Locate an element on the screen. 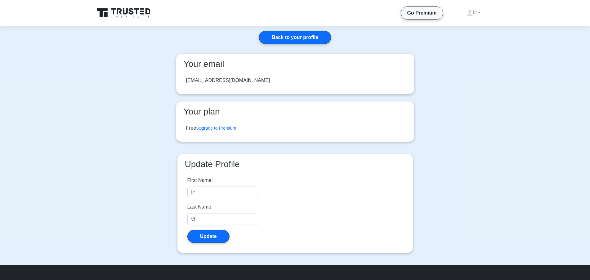 The height and width of the screenshot is (280, 590). h3: Your plan is located at coordinates (295, 112).